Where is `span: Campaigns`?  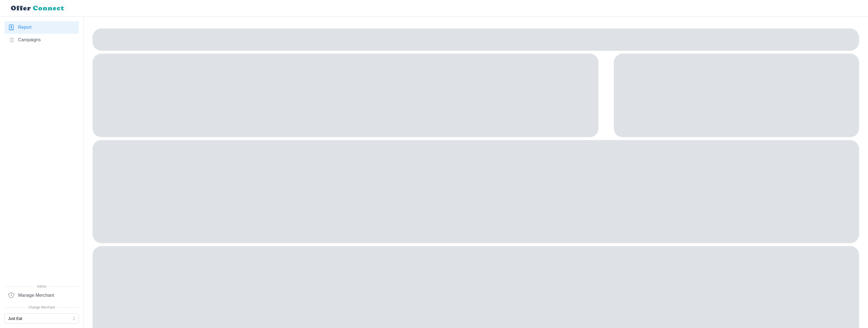 span: Campaigns is located at coordinates (29, 40).